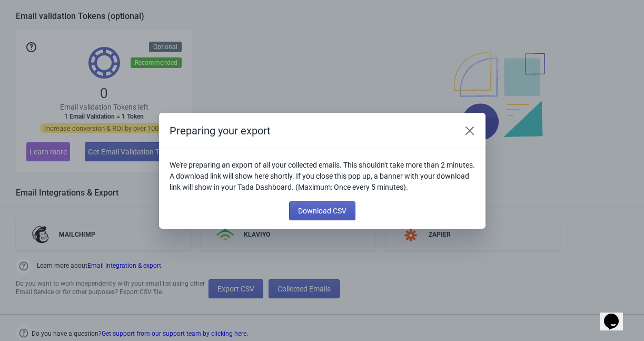 The height and width of the screenshot is (341, 644). Describe the element at coordinates (310, 131) in the screenshot. I see `h2: Preparing your export` at that location.